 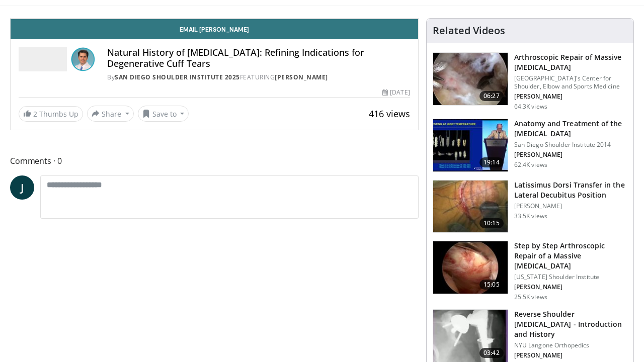 What do you see at coordinates (469, 31) in the screenshot?
I see `h4: Related Videos` at bounding box center [469, 31].